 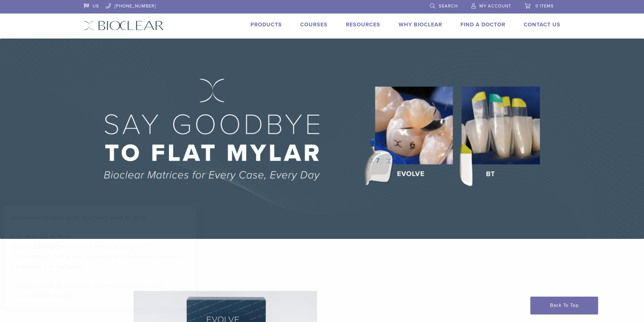 What do you see at coordinates (363, 25) in the screenshot?
I see `a: Resources` at bounding box center [363, 25].